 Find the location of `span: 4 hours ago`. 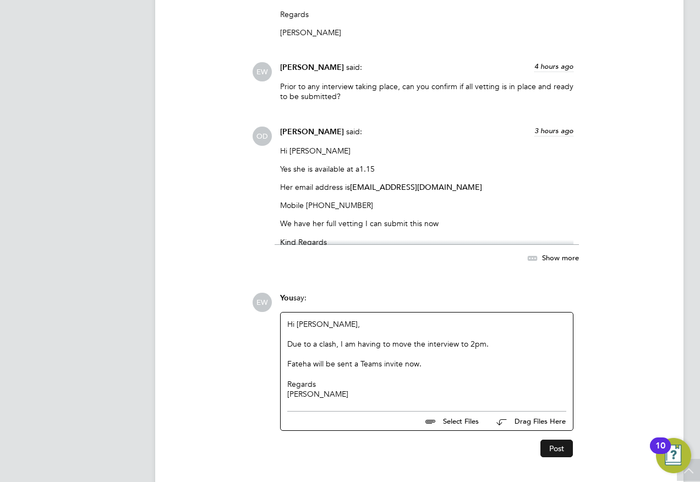

span: 4 hours ago is located at coordinates (553, 66).